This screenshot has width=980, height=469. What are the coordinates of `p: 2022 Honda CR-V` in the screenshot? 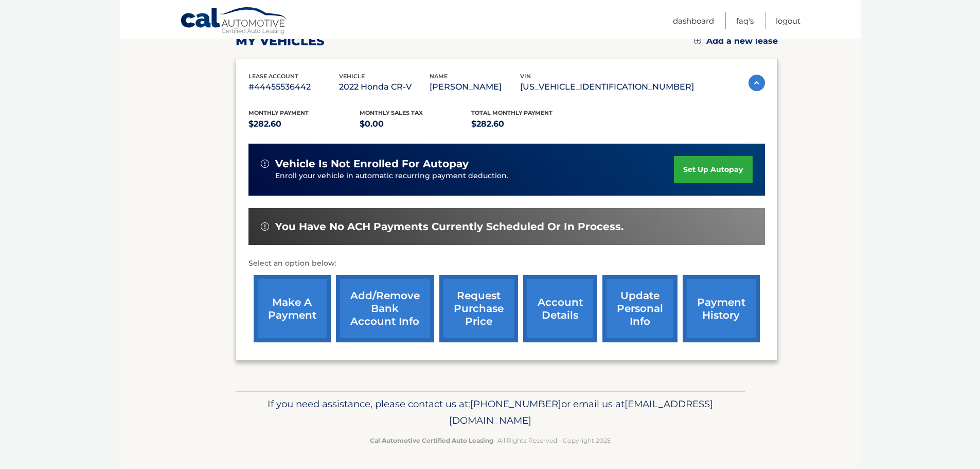 It's located at (384, 87).